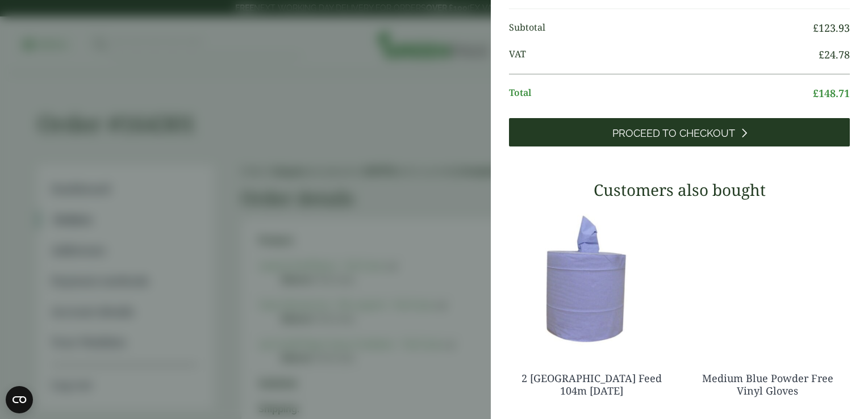  What do you see at coordinates (661, 94) in the screenshot?
I see `span: Total` at bounding box center [661, 94].